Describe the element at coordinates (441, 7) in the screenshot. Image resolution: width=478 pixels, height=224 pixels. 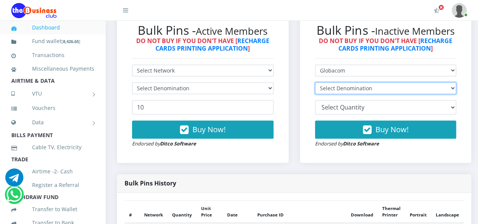
I see `span: Activate Your Membership` at that location.